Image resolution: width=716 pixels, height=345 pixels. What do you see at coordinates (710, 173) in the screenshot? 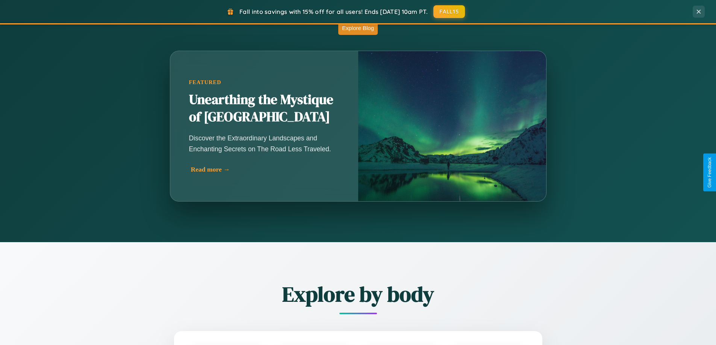
I see `div: Give Feedback` at bounding box center [710, 173].